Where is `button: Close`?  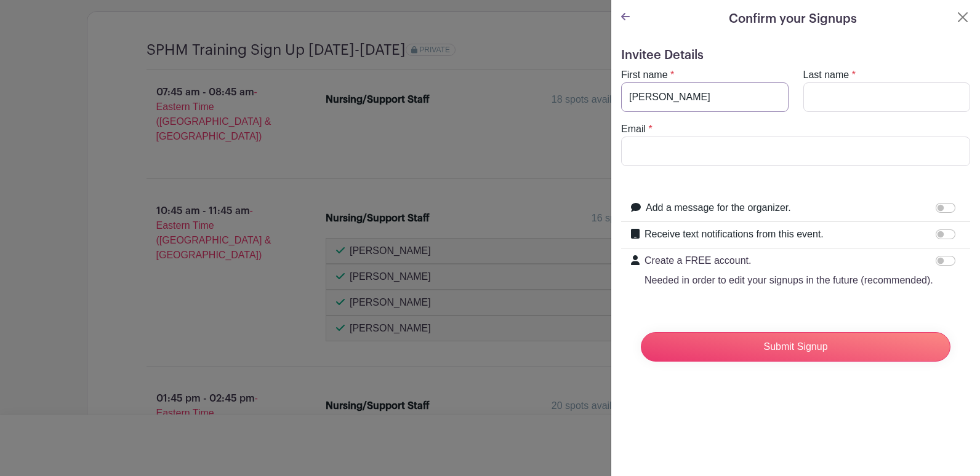 button: Close is located at coordinates (963, 17).